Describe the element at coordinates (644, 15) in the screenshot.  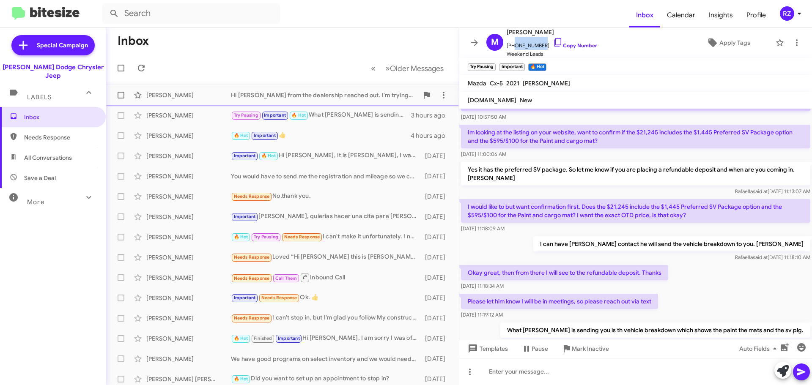
I see `a: Inbox` at that location.